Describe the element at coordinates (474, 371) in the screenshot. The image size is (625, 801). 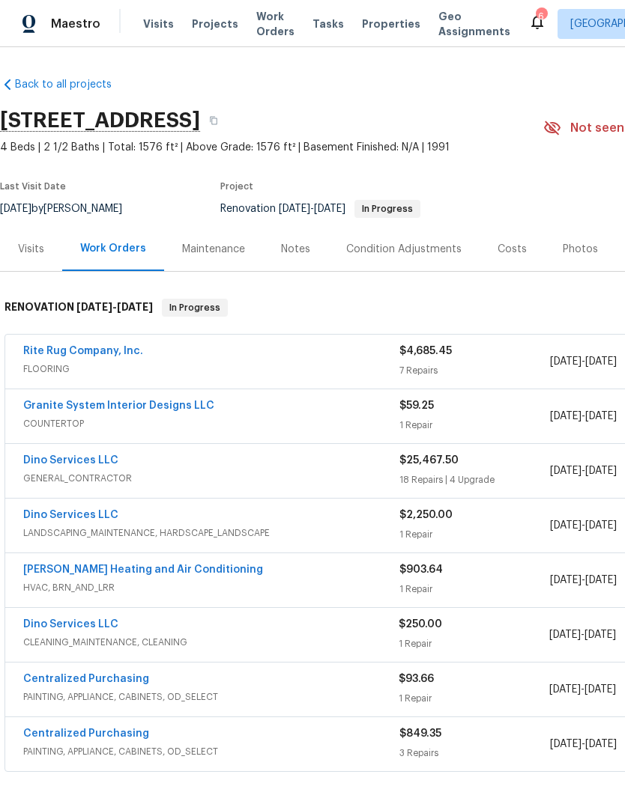
I see `div: 7 Repairs` at that location.